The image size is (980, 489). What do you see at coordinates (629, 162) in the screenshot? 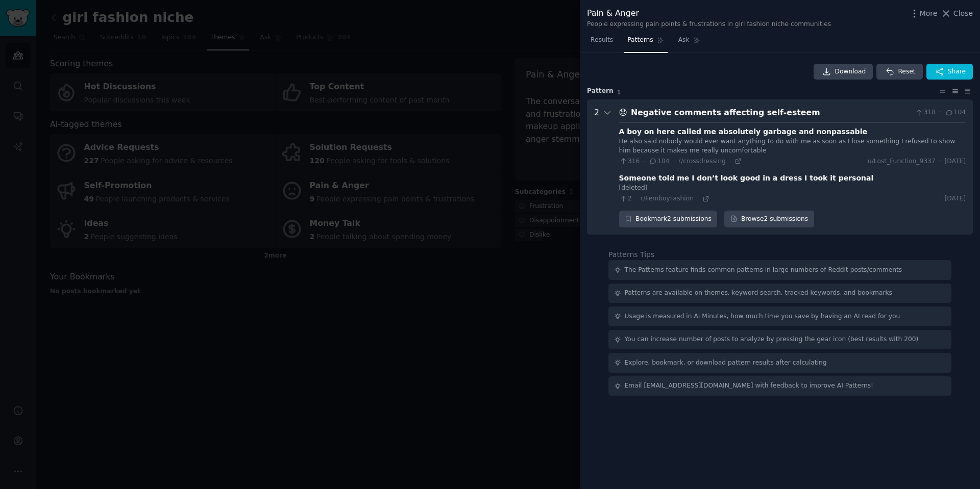
I see `span: 316` at bounding box center [629, 162].